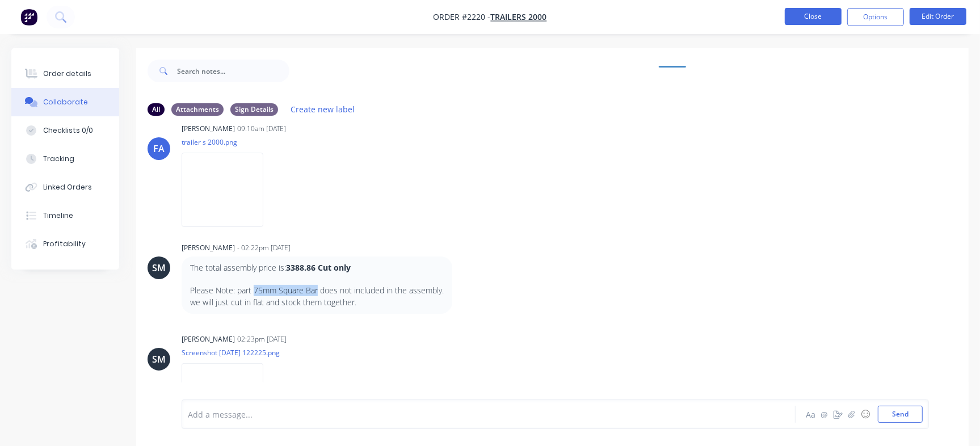 Image resolution: width=980 pixels, height=446 pixels. I want to click on div: Timeline, so click(58, 216).